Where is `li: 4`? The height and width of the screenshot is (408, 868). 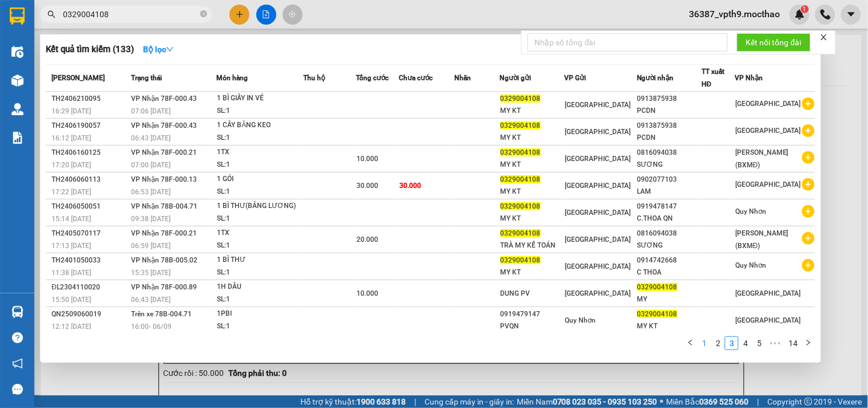 li: 4 is located at coordinates (745, 343).